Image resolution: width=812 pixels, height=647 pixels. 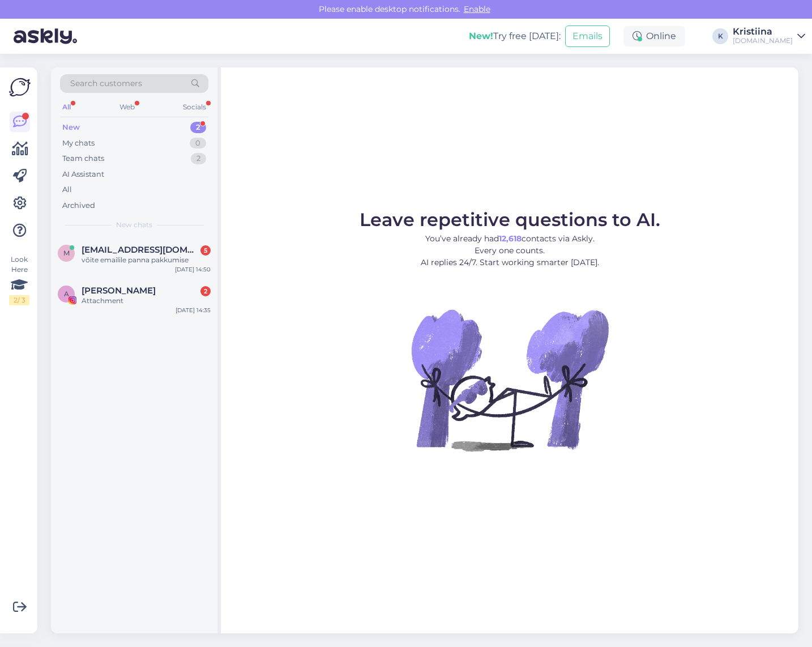 I want to click on div: 5, so click(x=206, y=250).